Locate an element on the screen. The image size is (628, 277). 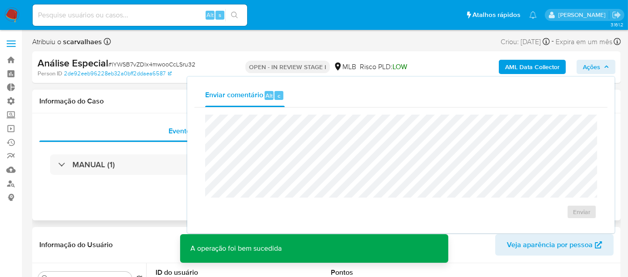
span: s is located at coordinates (220, 15).